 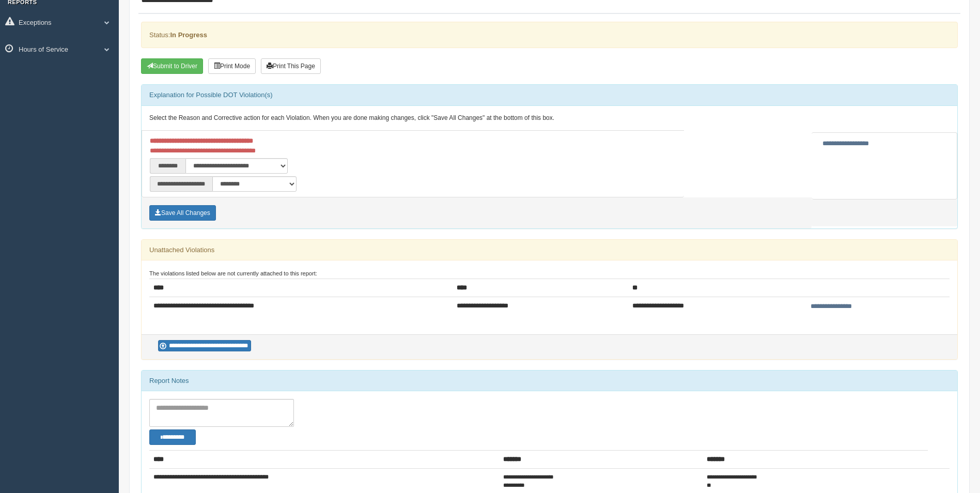 I want to click on button: Submit To Driver, so click(x=172, y=66).